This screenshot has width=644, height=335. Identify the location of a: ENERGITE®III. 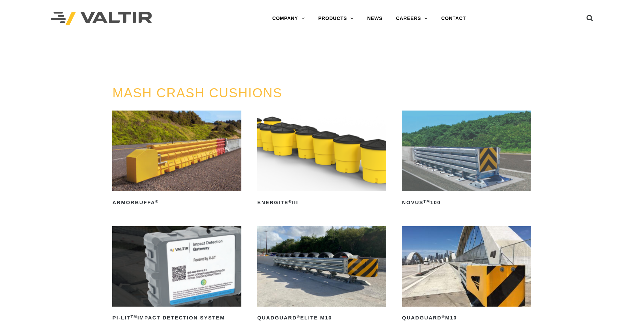
(321, 159).